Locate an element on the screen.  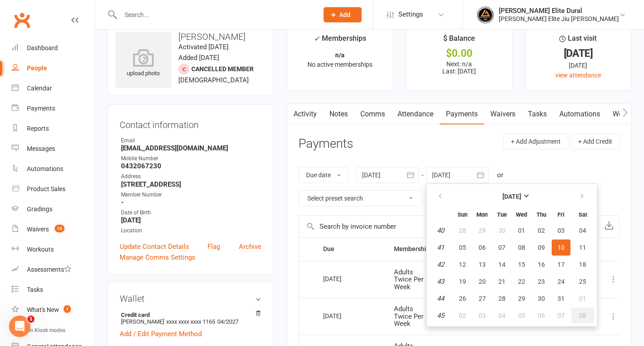
a: Clubworx is located at coordinates (22, 20).